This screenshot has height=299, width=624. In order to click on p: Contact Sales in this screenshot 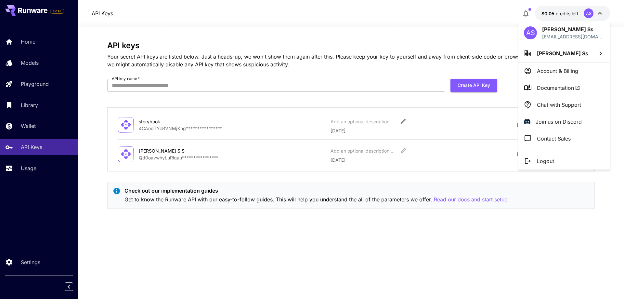, I will do `click(554, 138)`.